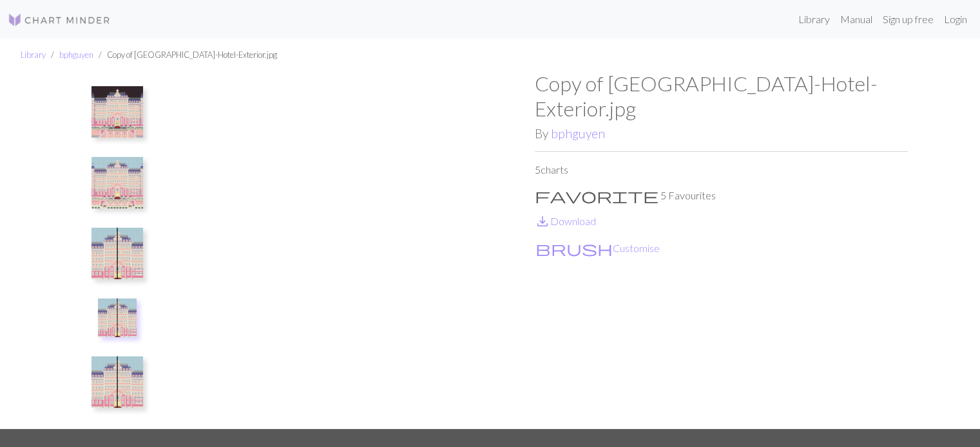 The image size is (980, 447). Describe the element at coordinates (574, 248) in the screenshot. I see `i: Customise` at that location.